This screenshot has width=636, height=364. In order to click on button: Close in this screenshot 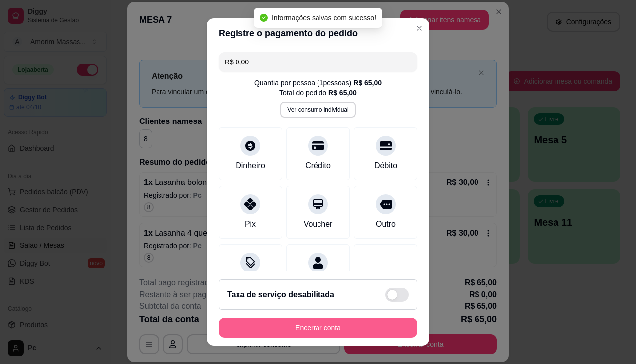, I will do `click(419, 28)`.